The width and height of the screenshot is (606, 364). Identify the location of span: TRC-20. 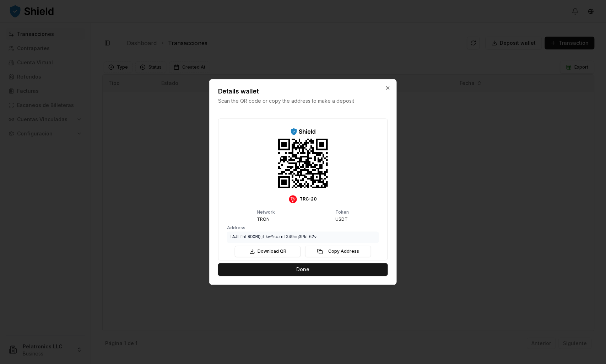
(309, 199).